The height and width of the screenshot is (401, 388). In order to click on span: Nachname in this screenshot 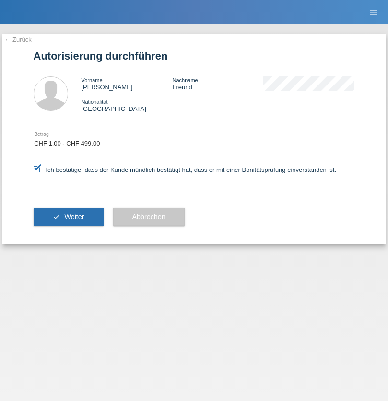, I will do `click(185, 80)`.